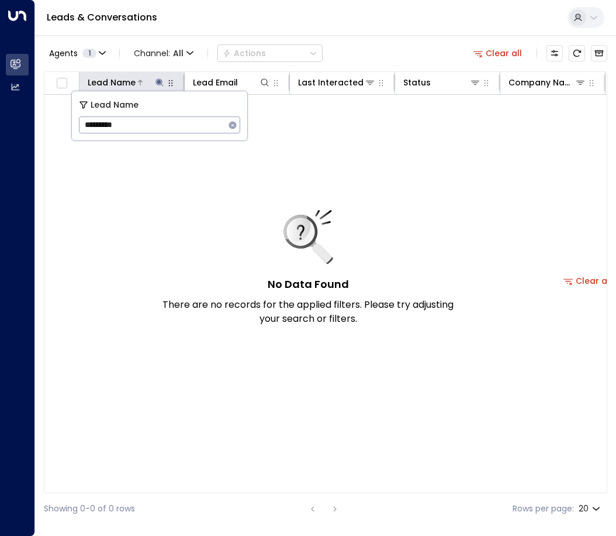  I want to click on div: 20, so click(591, 508).